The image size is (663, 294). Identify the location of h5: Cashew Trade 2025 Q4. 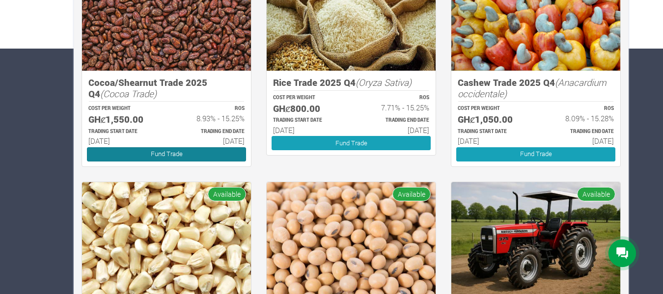
(536, 88).